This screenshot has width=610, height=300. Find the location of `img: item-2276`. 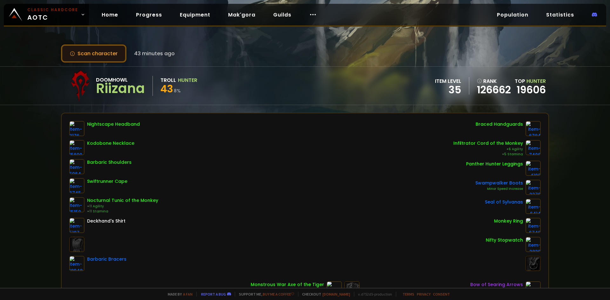

img: item-2276 is located at coordinates (533, 188).